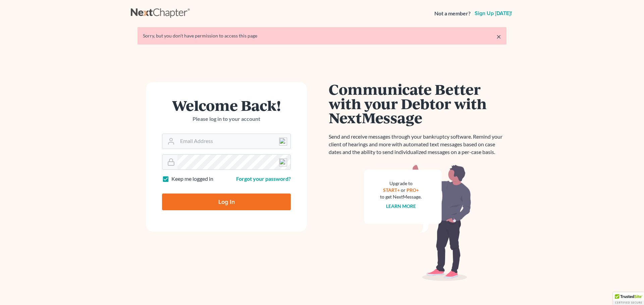  Describe the element at coordinates (226, 105) in the screenshot. I see `h1: Welcome Back!` at that location.